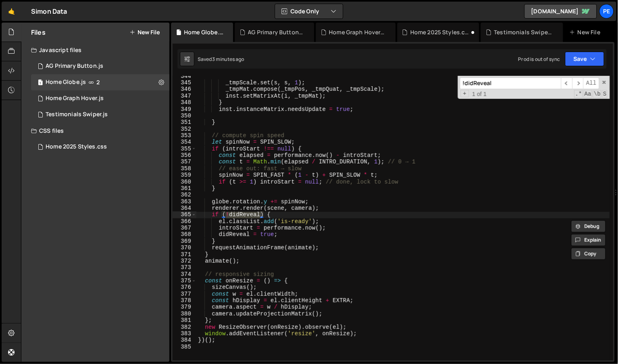 The height and width of the screenshot is (364, 618). I want to click on button: New File, so click(145, 32).